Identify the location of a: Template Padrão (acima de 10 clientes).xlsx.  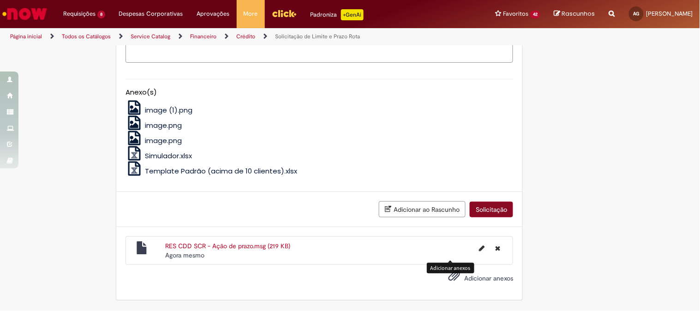
(211, 171).